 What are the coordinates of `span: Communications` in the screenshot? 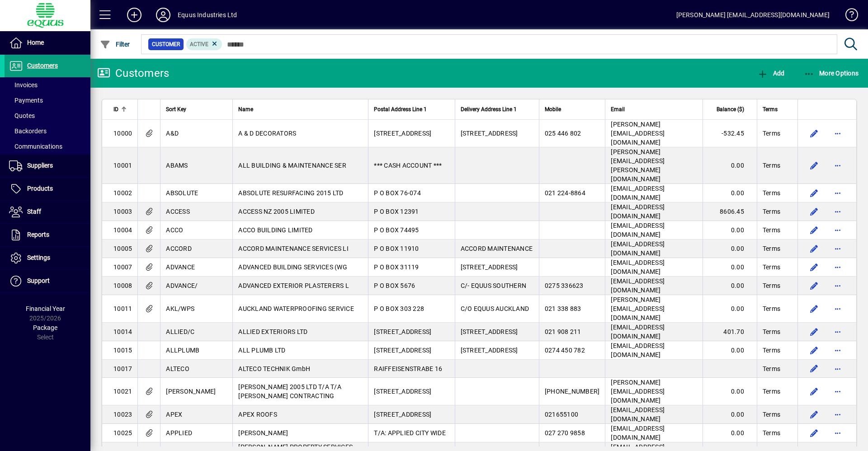 It's located at (35, 146).